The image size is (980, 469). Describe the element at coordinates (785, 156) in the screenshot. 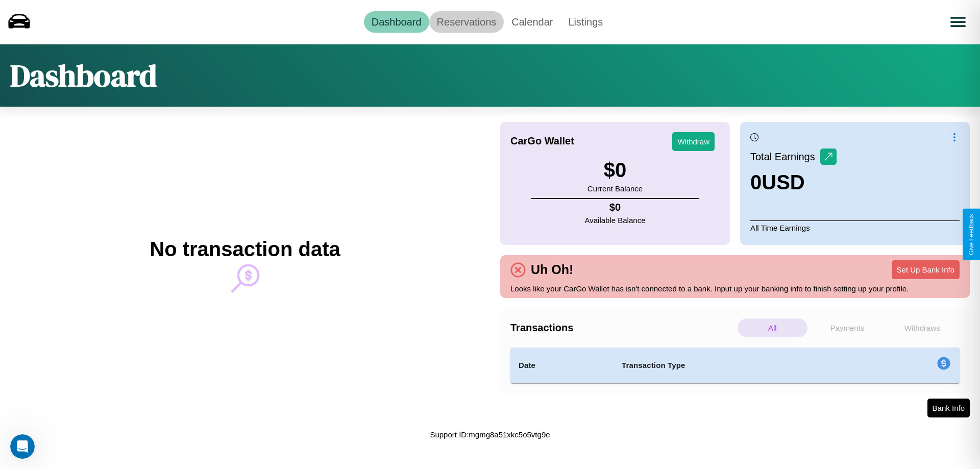

I see `p: Total Earnings` at that location.